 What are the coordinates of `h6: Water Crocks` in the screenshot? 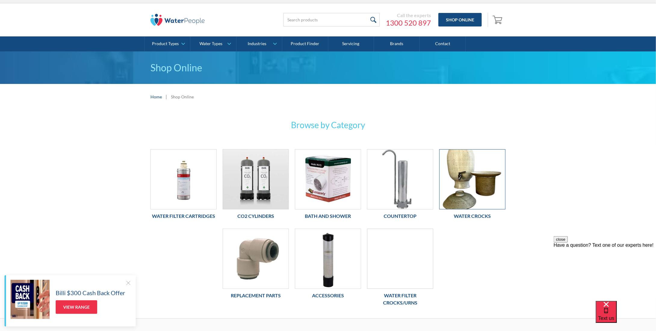 It's located at (472, 216).